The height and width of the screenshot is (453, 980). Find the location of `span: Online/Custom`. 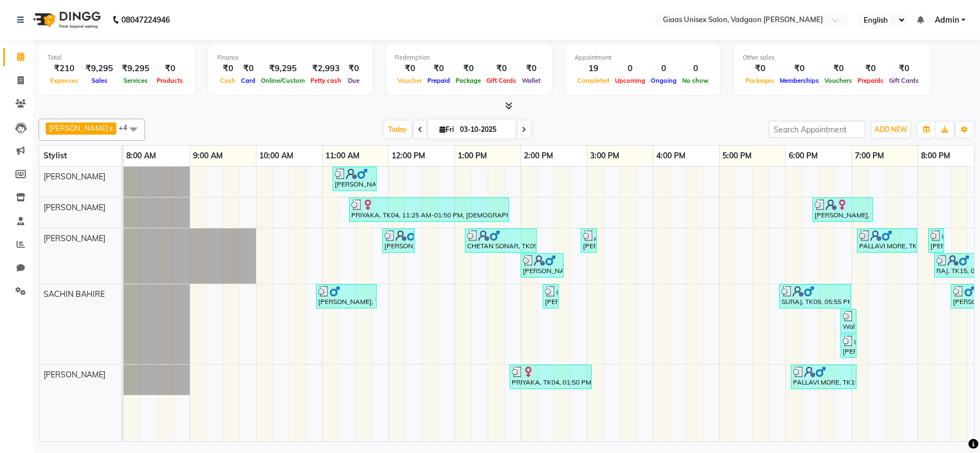

span: Online/Custom is located at coordinates (283, 80).